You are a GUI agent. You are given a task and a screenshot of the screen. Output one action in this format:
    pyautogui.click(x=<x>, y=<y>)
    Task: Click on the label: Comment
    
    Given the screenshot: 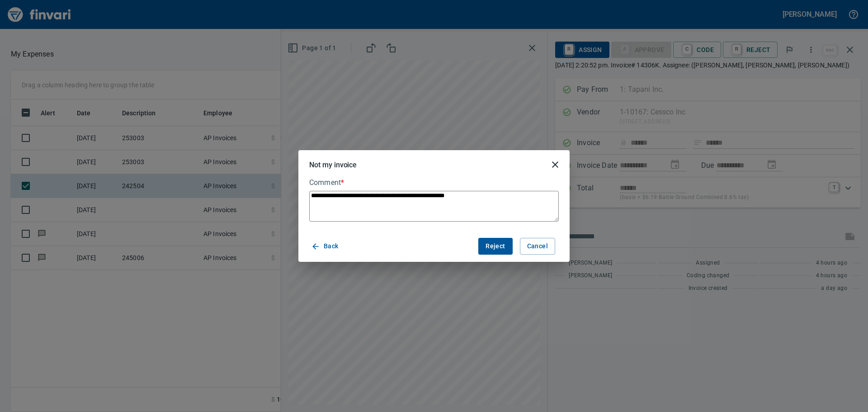 What is the action you would take?
    pyautogui.click(x=434, y=183)
    